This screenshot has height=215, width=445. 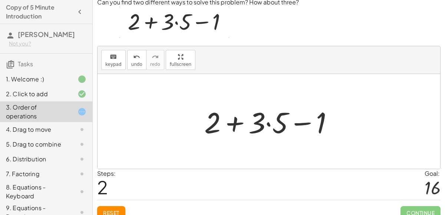 I want to click on button: redoredo, so click(x=155, y=60).